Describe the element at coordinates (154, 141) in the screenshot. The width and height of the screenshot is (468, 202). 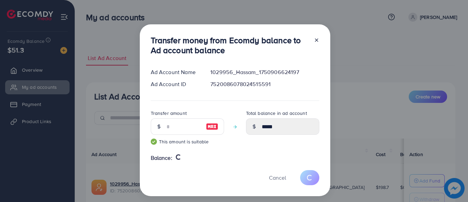
I see `img: guide` at that location.